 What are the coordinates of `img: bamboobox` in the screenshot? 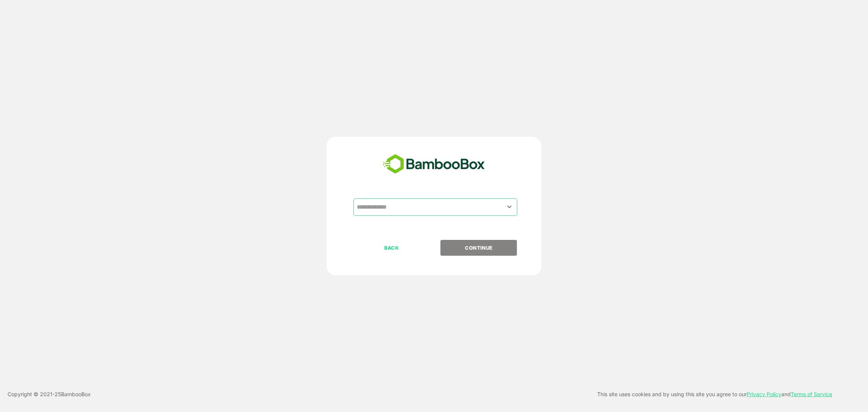 It's located at (434, 164).